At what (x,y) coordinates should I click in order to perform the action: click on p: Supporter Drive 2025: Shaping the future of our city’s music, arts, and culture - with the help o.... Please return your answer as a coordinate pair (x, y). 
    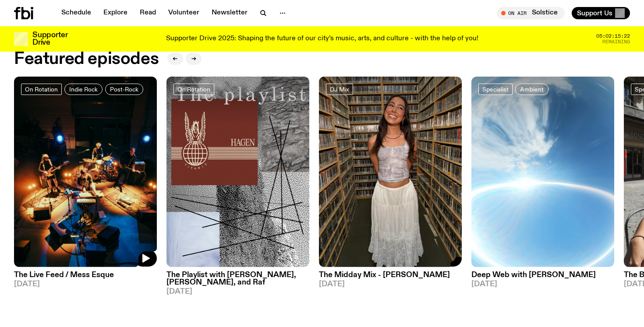
    Looking at the image, I should click on (322, 39).